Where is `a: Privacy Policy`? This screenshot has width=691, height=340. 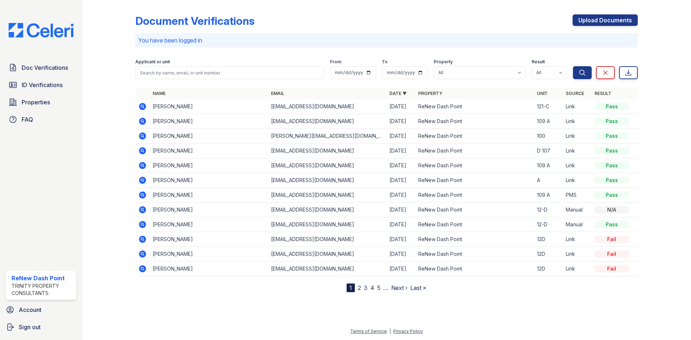 a: Privacy Policy is located at coordinates (408, 331).